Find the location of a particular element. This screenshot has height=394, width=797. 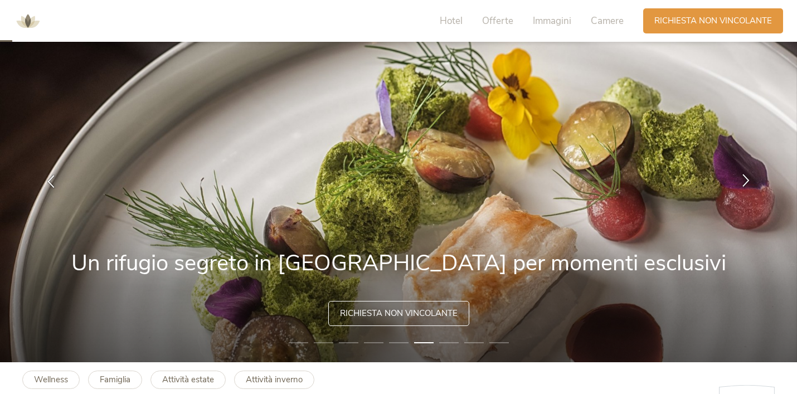

img: AMONTI & LUNARIS Wellnessresort is located at coordinates (28, 21).